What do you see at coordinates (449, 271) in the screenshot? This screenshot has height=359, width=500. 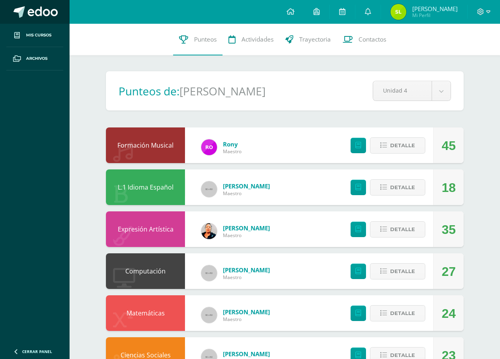 I see `div: 27` at bounding box center [449, 271].